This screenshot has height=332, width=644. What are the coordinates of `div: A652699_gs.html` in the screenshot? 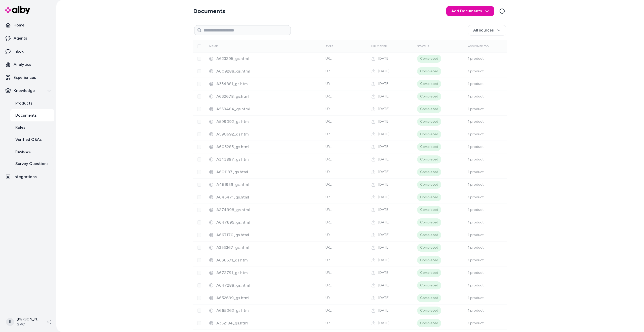 It's located at (263, 298).